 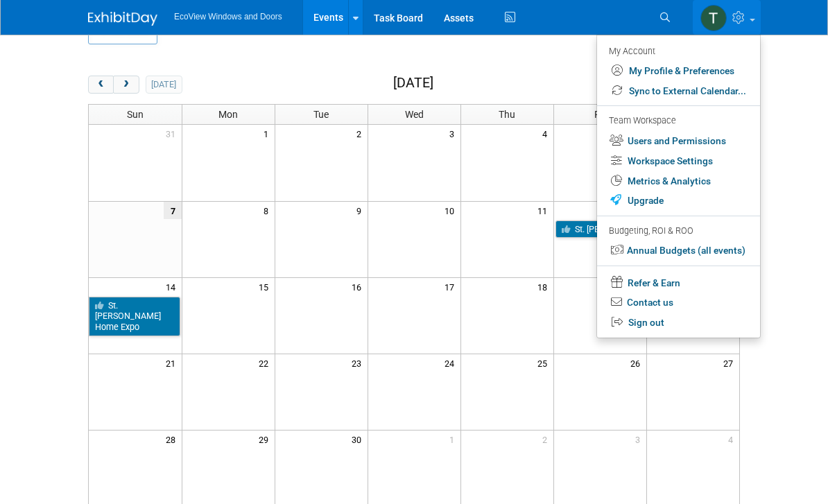 What do you see at coordinates (228, 17) in the screenshot?
I see `span: EcoView Windows and Doors` at bounding box center [228, 17].